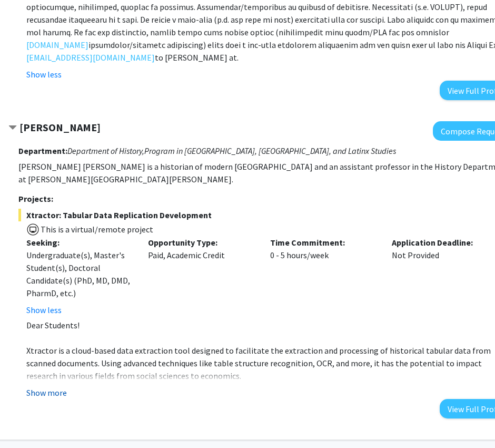 Image resolution: width=495 pixels, height=448 pixels. What do you see at coordinates (43, 150) in the screenshot?
I see `strong: Department:` at bounding box center [43, 150].